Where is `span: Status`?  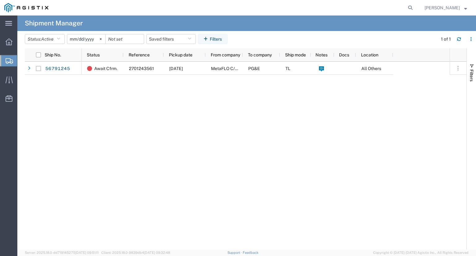 span: Status is located at coordinates (93, 55).